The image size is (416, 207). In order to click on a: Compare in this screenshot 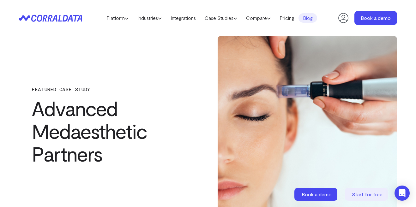, I will do `click(258, 18)`.